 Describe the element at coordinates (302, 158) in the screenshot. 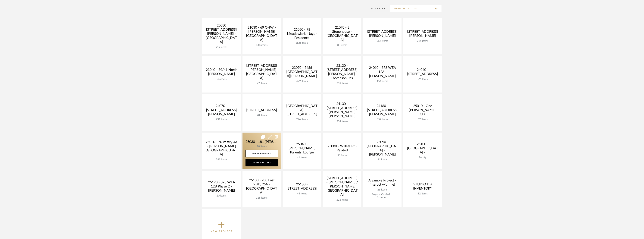

I see `div: 41 items` at that location.